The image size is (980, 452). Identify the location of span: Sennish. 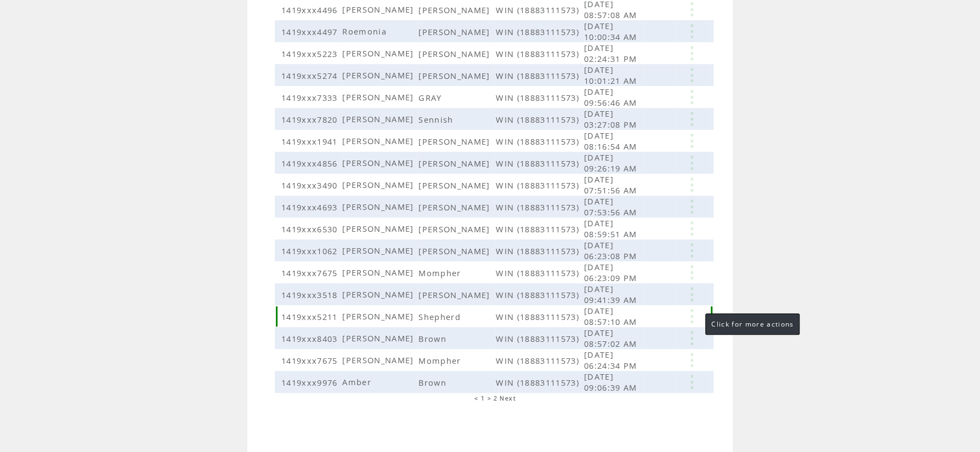
(437, 120).